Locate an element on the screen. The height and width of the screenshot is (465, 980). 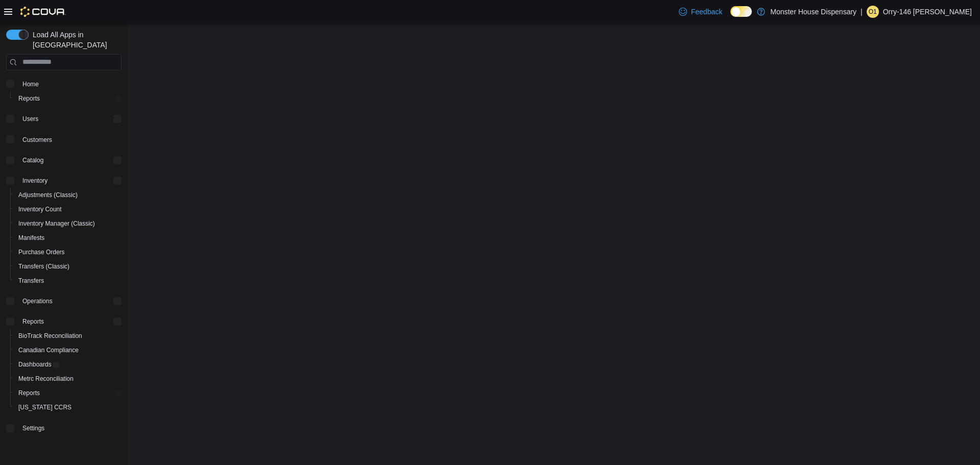
a: Transfers is located at coordinates (31, 281).